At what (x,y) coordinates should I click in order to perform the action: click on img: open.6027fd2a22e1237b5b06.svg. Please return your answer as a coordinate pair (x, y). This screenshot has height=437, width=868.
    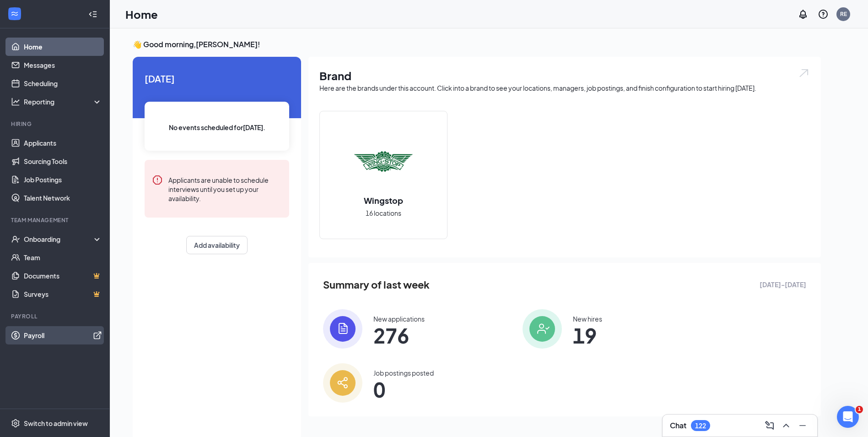
    Looking at the image, I should click on (804, 73).